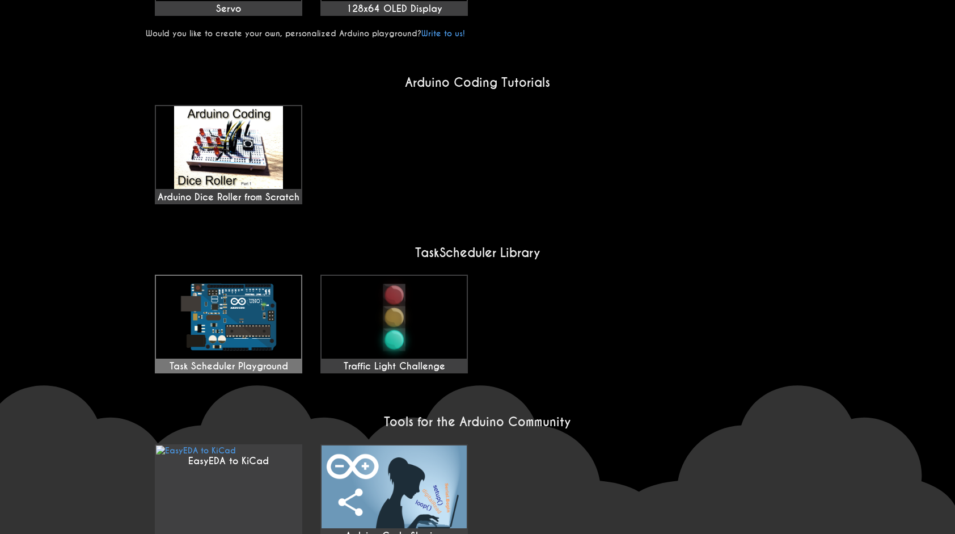  Describe the element at coordinates (443, 33) in the screenshot. I see `a: Write to us!` at that location.